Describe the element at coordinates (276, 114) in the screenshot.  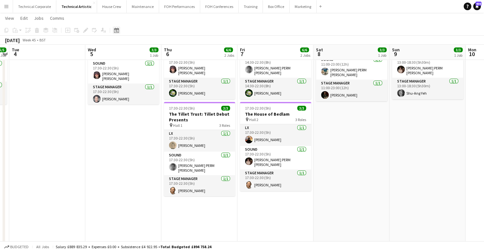
I see `h3: The House of Bedlam` at that location.